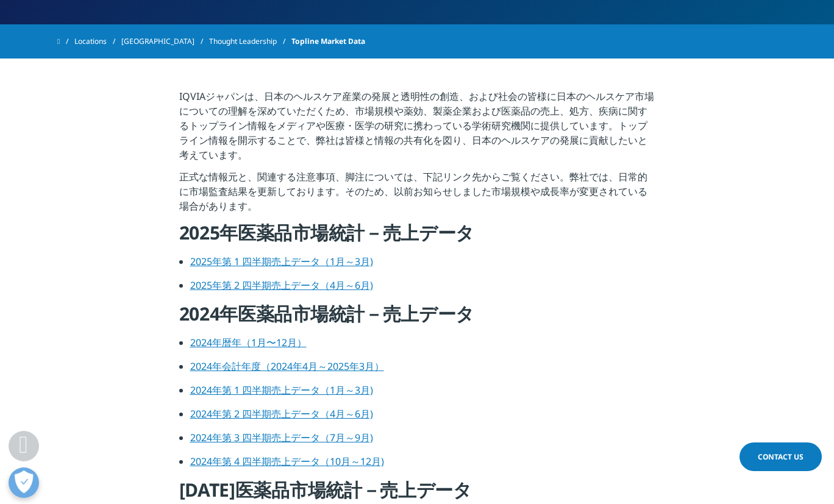  What do you see at coordinates (282, 438) in the screenshot?
I see `a: 2024年第 3 四半期売上データ（7月～9月)` at bounding box center [282, 438].